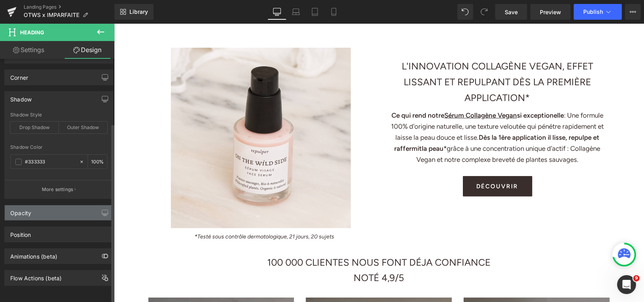 The height and width of the screenshot is (302, 644). What do you see at coordinates (59, 115) in the screenshot?
I see `div: Shadow Style` at bounding box center [59, 115].